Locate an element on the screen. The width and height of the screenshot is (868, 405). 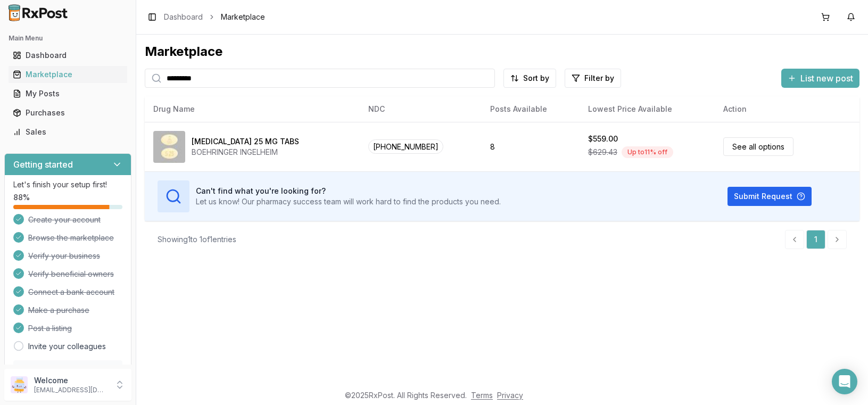
div: Up to 11 % off is located at coordinates (647, 152).